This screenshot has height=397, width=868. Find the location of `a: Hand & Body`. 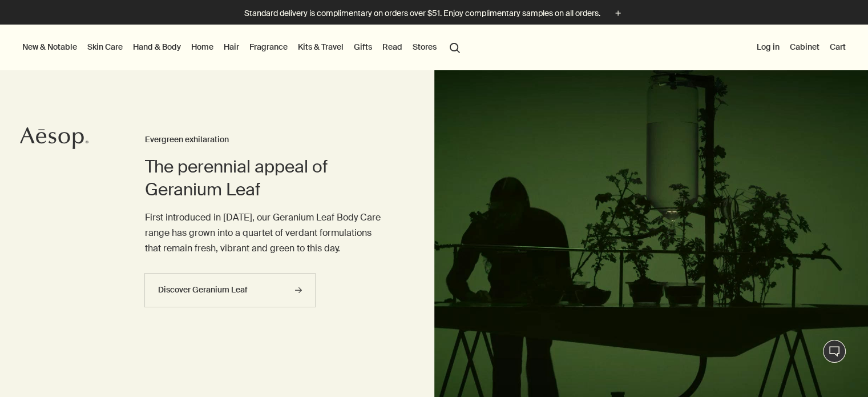

a: Hand & Body is located at coordinates (157, 47).